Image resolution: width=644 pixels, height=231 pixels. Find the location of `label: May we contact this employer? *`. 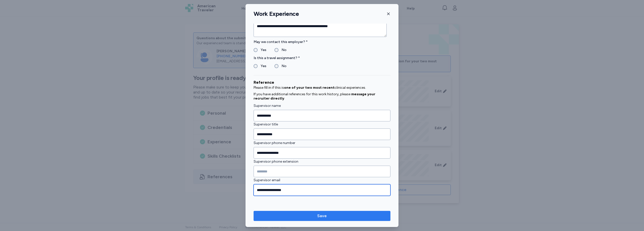

label: May we contact this employer? * is located at coordinates (322, 42).